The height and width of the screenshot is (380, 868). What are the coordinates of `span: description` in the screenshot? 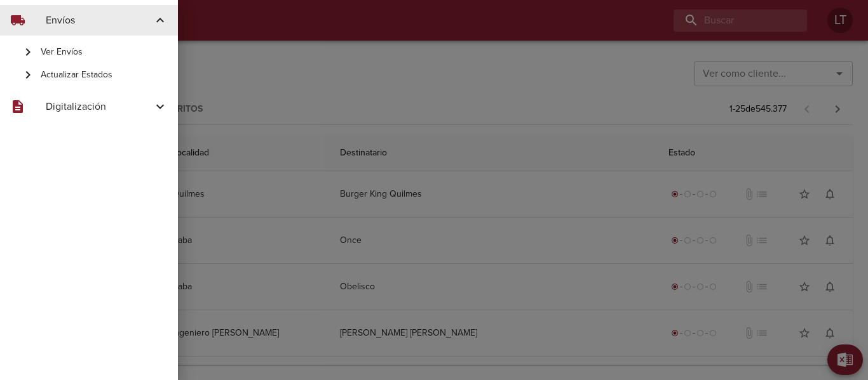 It's located at (18, 107).